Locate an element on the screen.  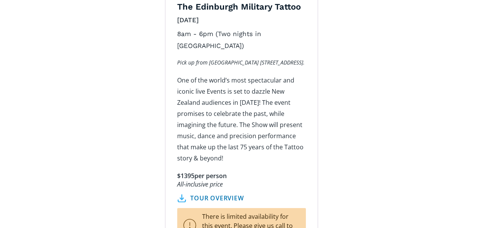
div: per person is located at coordinates (211, 176).